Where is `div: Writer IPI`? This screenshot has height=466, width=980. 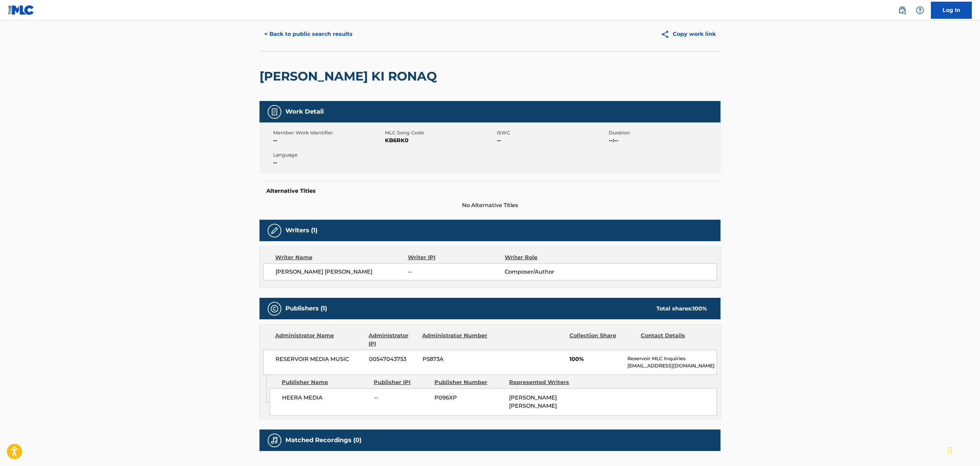 div: Writer IPI is located at coordinates (456, 258).